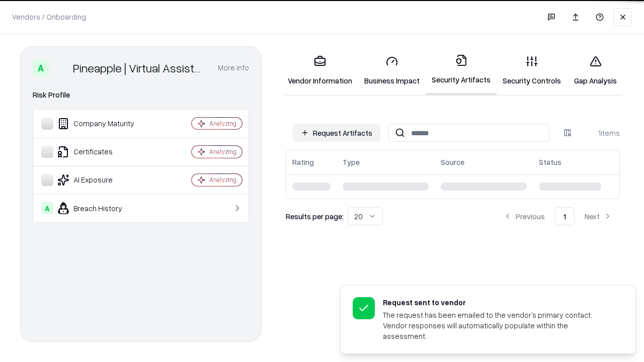 The image size is (644, 362). I want to click on div: Type, so click(351, 162).